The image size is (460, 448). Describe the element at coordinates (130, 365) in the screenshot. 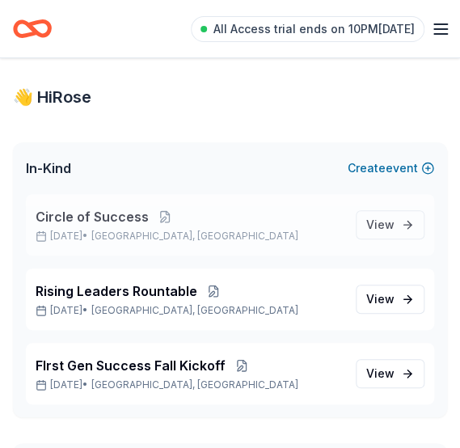

I see `span: FIrst Gen Success Fall Kickoff` at that location.